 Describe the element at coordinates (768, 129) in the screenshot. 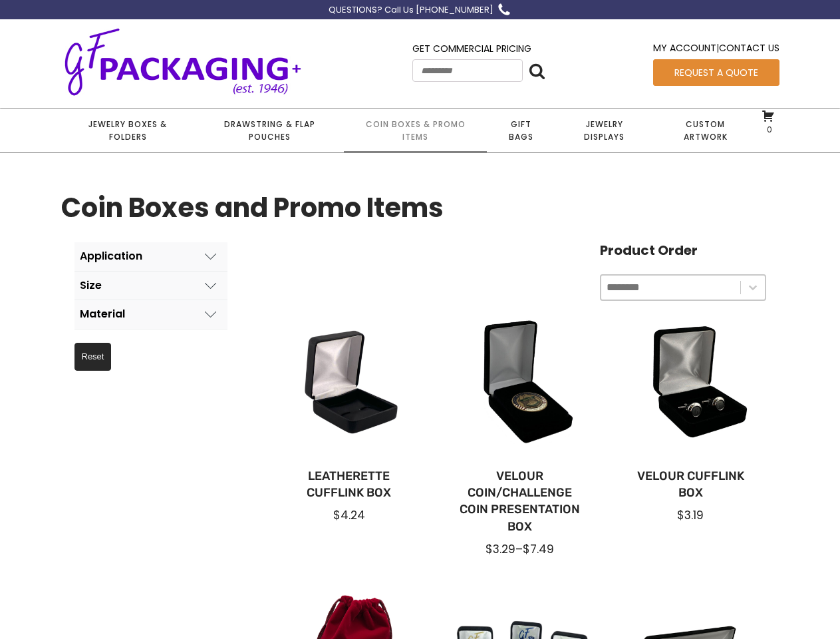

I see `span: 0` at that location.